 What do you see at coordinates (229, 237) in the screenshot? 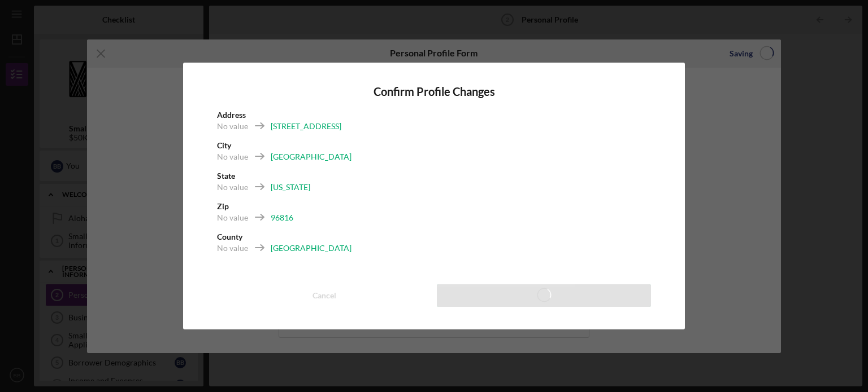
I see `b: County` at bounding box center [229, 237].